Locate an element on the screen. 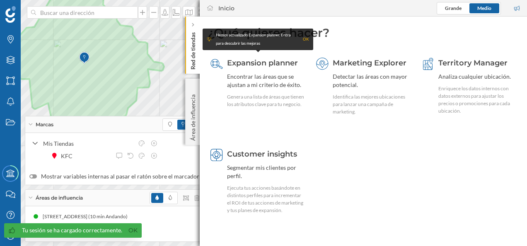  img: customer-intelligence.svg is located at coordinates (217, 155).